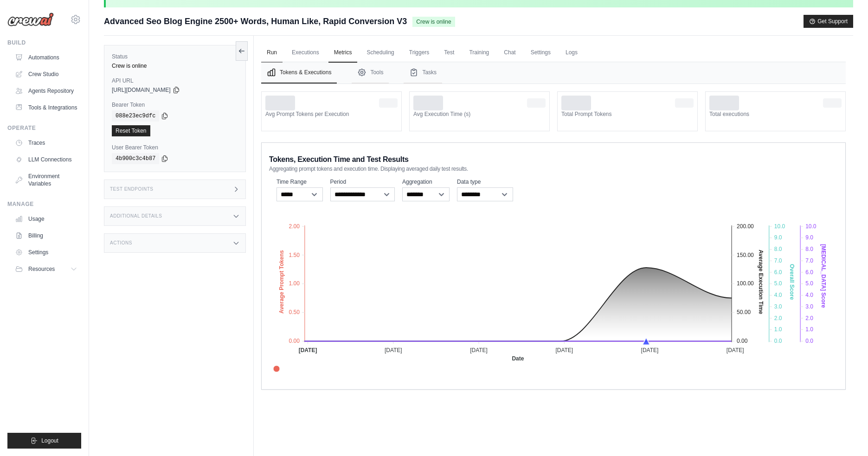  What do you see at coordinates (775, 114) in the screenshot?
I see `dt: Total executions` at bounding box center [775, 114].